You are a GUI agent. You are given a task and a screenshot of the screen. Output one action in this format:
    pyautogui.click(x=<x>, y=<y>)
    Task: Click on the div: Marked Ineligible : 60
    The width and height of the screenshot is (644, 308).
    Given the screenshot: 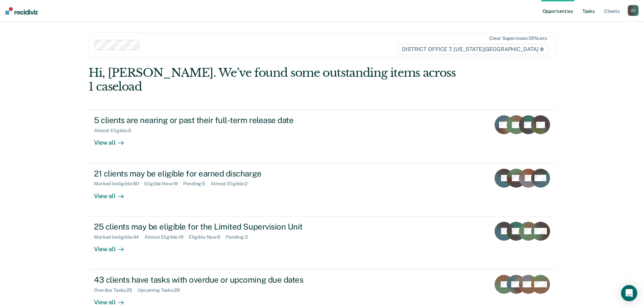 What is the action you would take?
    pyautogui.click(x=119, y=183)
    